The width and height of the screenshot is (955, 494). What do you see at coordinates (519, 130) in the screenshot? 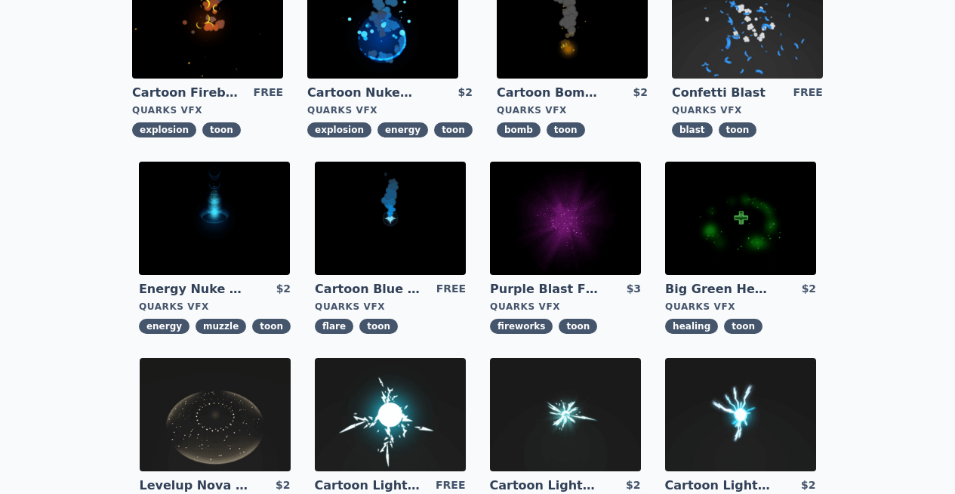
I see `span: bomb` at bounding box center [519, 130].